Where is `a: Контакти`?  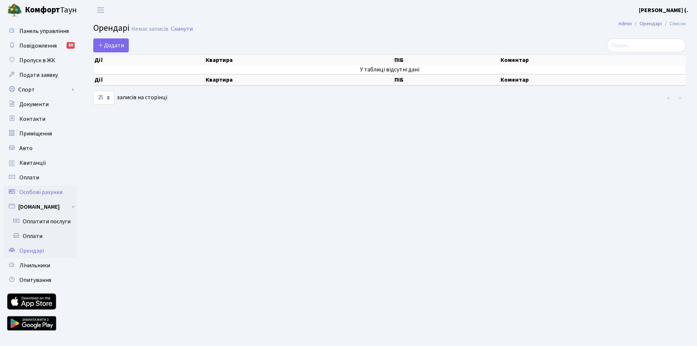
a: Контакти is located at coordinates (40, 119).